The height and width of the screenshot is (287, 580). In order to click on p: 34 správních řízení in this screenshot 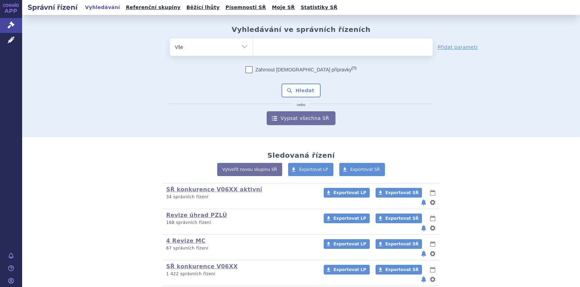, I will do `click(240, 197)`.